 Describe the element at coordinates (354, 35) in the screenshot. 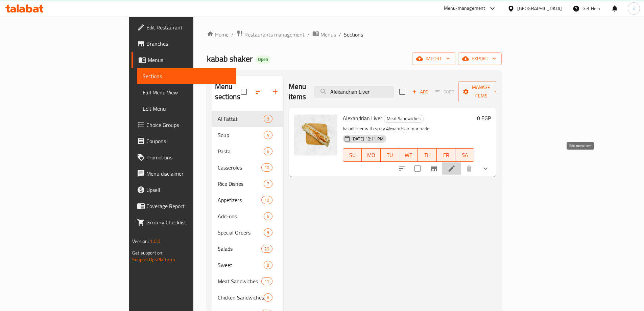

I see `nav: breadcrumb` at that location.